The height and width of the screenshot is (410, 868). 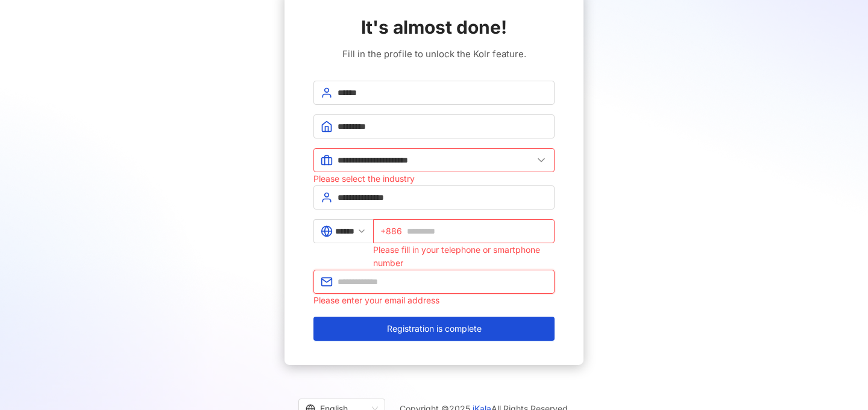 I want to click on div: Please select the industry, so click(x=434, y=179).